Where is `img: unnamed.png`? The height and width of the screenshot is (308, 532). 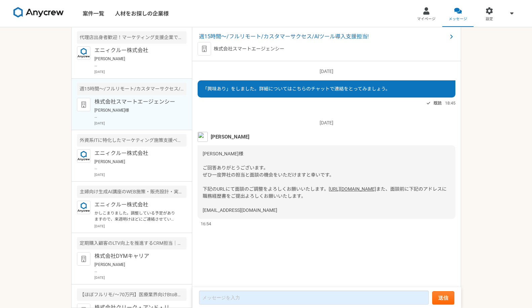 img: unnamed.png is located at coordinates (203, 137).